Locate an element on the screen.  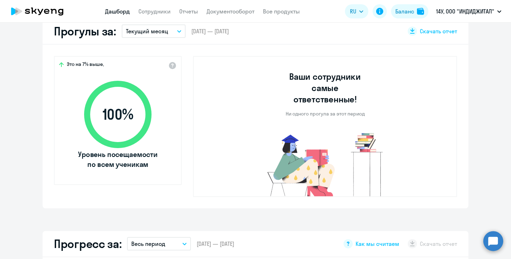
span: 100 % is located at coordinates (118, 115).